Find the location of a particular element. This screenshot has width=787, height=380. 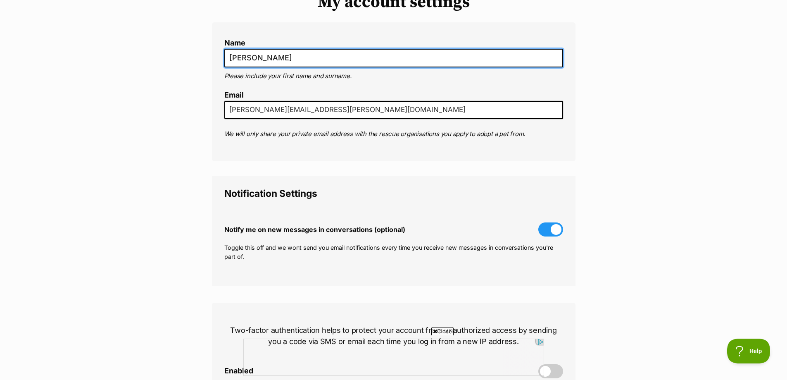

span: Enabled is located at coordinates (239, 371).